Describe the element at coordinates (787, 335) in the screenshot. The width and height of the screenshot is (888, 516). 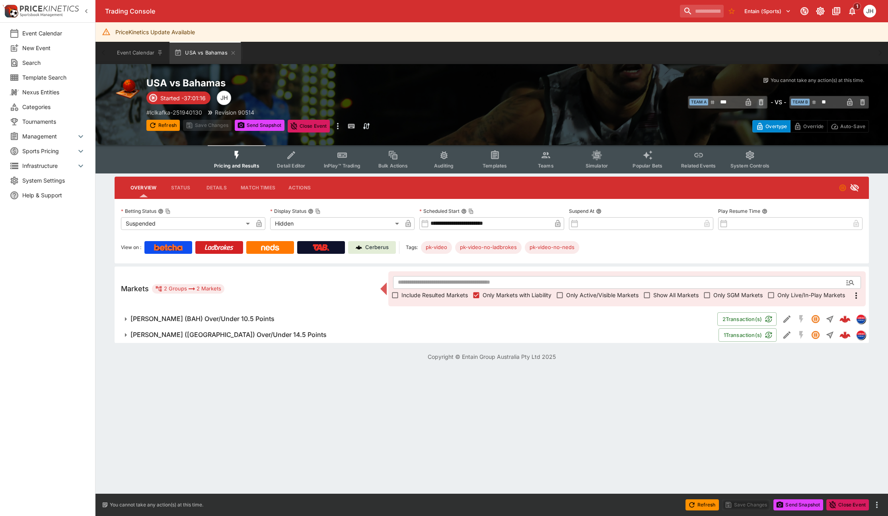
I see `button: Edit Detail` at that location.